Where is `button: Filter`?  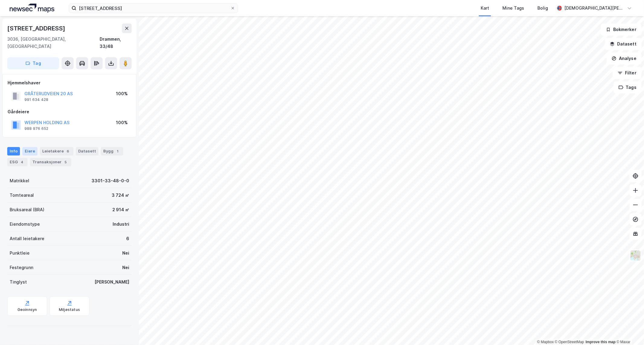
button: Filter is located at coordinates (627, 73).